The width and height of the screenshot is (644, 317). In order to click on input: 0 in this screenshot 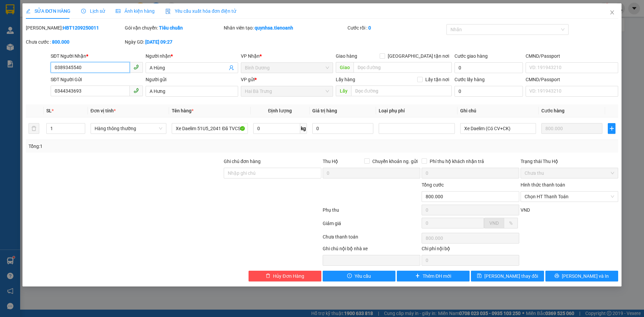, I will do `click(571, 129)`.